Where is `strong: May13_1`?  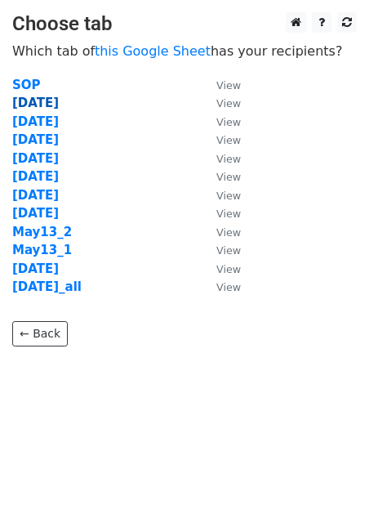
strong: May13_1 is located at coordinates (42, 250).